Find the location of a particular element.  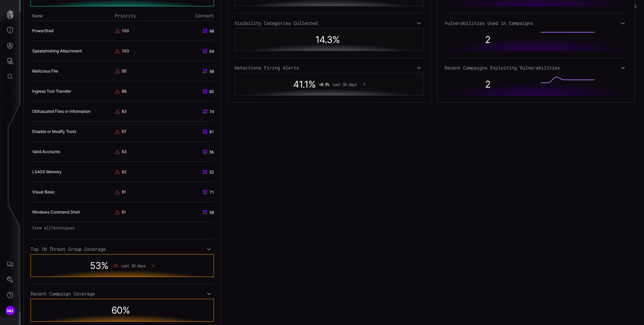

div: Detections Firing Alerts is located at coordinates (329, 68).